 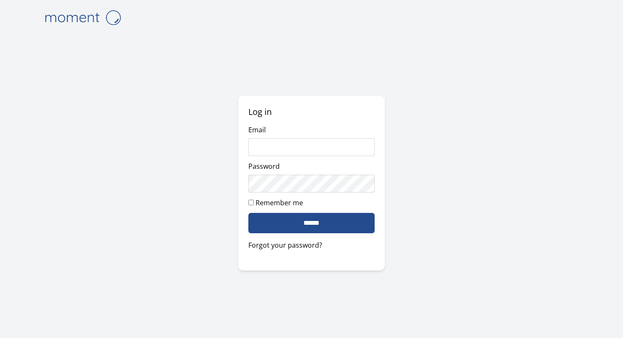 What do you see at coordinates (279, 203) in the screenshot?
I see `label: Remember me` at bounding box center [279, 203].